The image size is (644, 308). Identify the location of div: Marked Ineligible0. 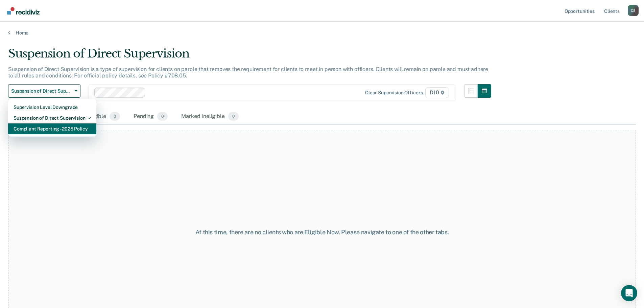
(210, 117).